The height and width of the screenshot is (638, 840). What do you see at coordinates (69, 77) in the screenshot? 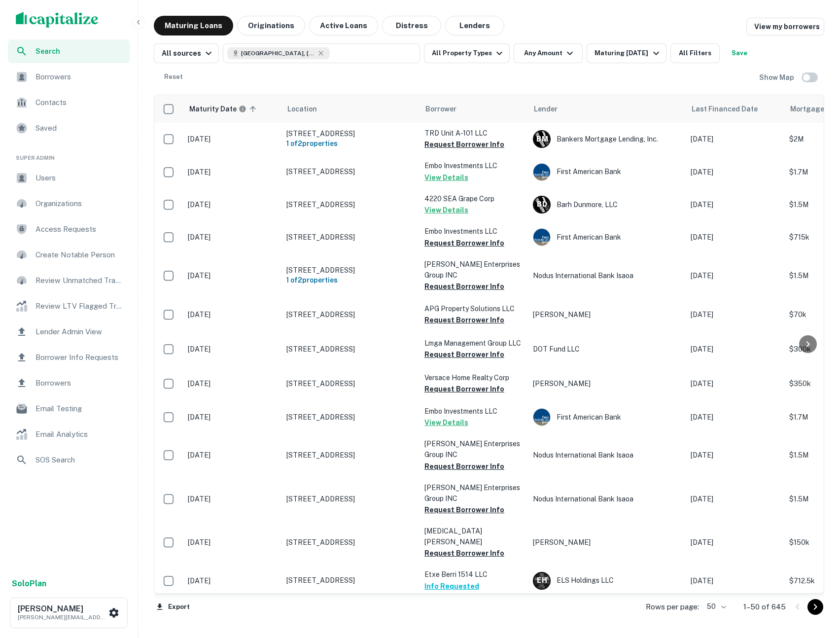
I see `div: Borrowers` at bounding box center [69, 77].